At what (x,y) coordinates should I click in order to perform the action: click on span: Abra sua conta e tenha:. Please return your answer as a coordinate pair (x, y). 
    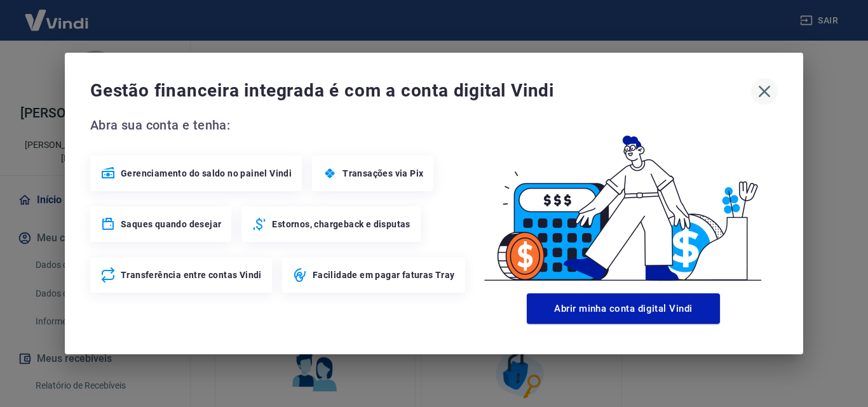
    Looking at the image, I should click on (280, 125).